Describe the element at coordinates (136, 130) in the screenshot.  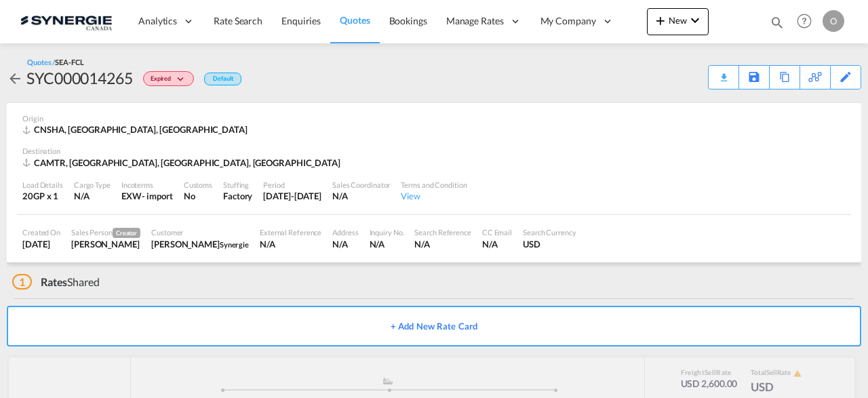
I see `div: CNSHA, Shanghai, Asia Pacific` at that location.